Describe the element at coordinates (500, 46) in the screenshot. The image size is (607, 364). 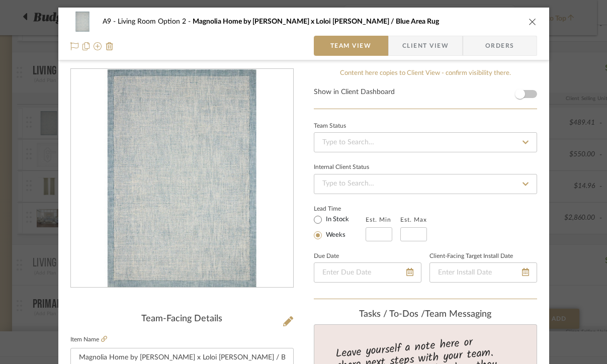
I see `span: Orders` at that location.